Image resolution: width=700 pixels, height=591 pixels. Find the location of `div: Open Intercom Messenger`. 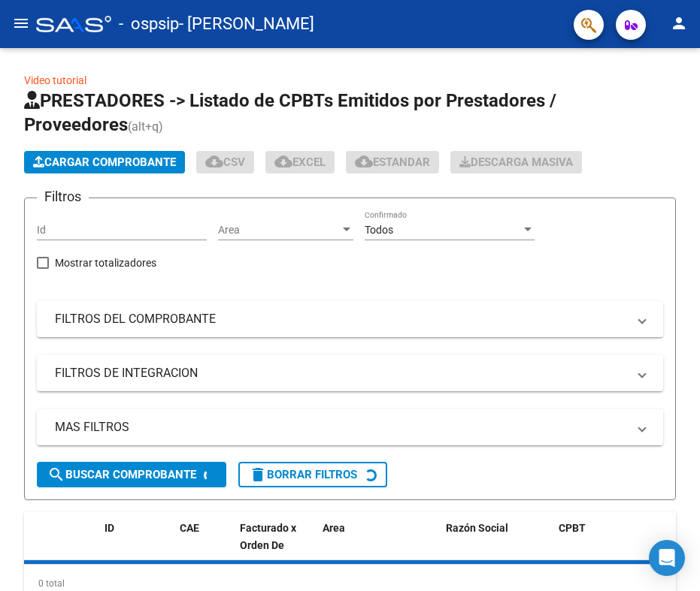

div: Open Intercom Messenger is located at coordinates (667, 558).